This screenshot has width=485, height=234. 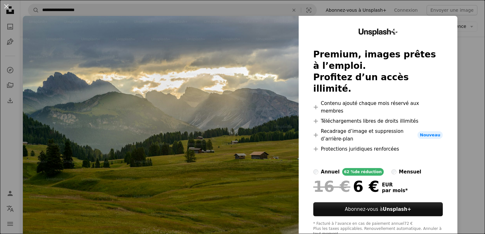 What do you see at coordinates (394, 172) in the screenshot?
I see `input: mensuel` at bounding box center [394, 172].